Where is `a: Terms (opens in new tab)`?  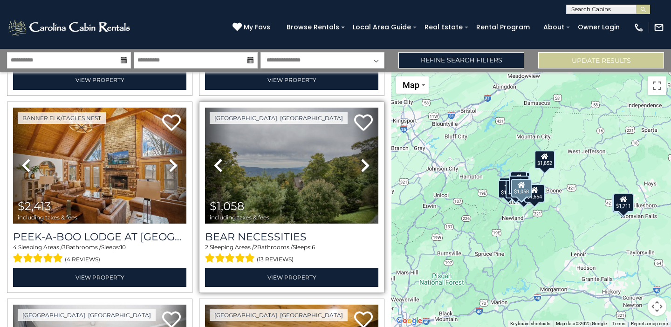 a: Terms (opens in new tab) is located at coordinates (619, 323).